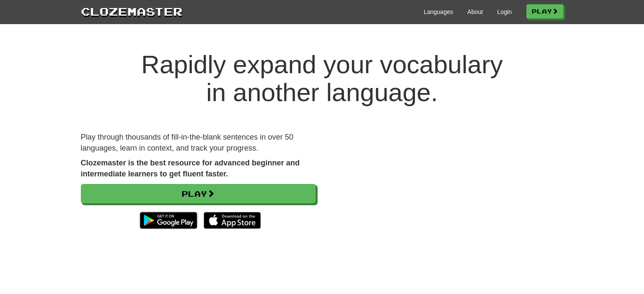  What do you see at coordinates (198, 143) in the screenshot?
I see `p: Play through thousands of fill-in-the-blank sentences in over 50 languages, learn in context, and...` at bounding box center [198, 143].